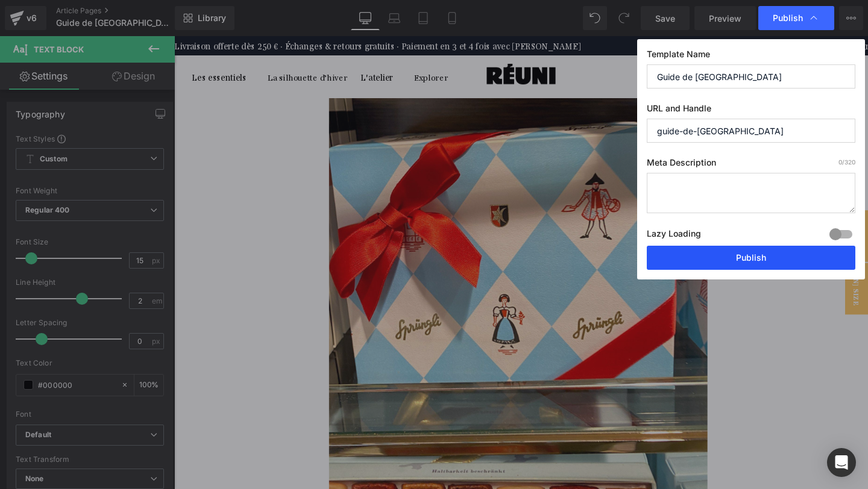 Image resolution: width=868 pixels, height=489 pixels. Describe the element at coordinates (751, 111) in the screenshot. I see `label: URL and Handle` at that location.